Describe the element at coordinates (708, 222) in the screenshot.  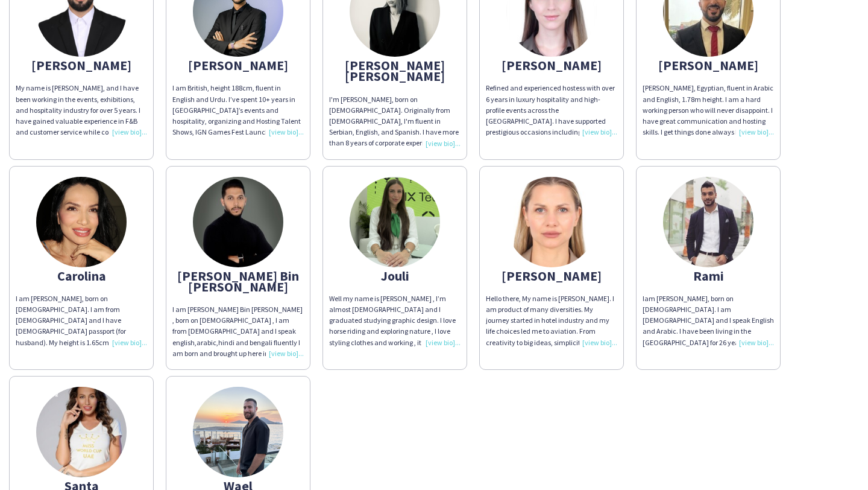
I see `img: thumb-5f56923b3947a.jpeg` at that location.